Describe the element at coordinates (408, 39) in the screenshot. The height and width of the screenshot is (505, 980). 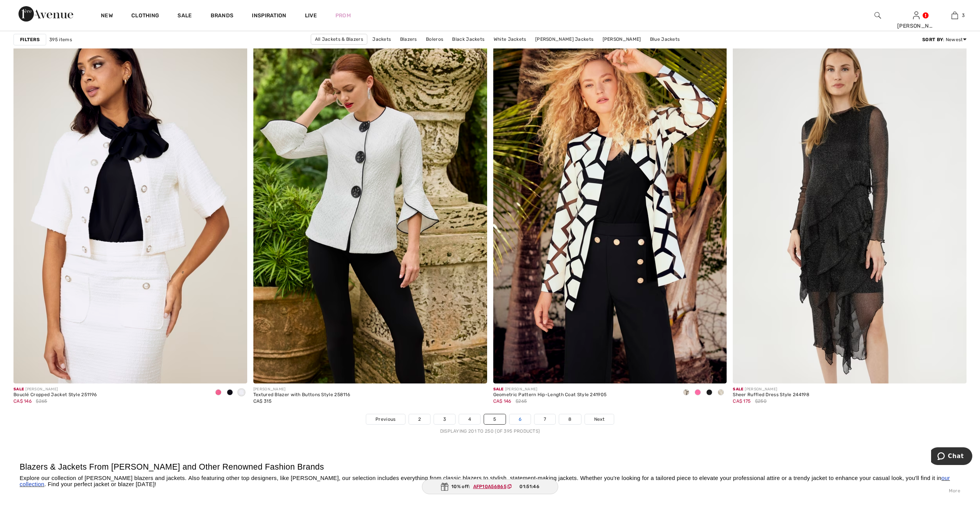
I see `a: Blazers` at that location.